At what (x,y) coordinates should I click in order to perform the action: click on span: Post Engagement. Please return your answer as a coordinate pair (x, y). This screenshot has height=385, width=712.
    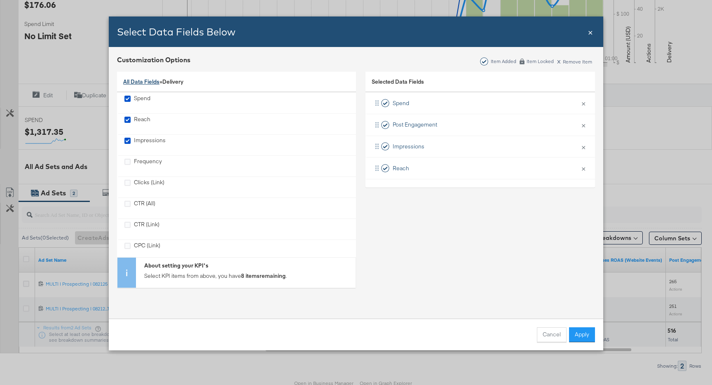
    Looking at the image, I should click on (415, 124).